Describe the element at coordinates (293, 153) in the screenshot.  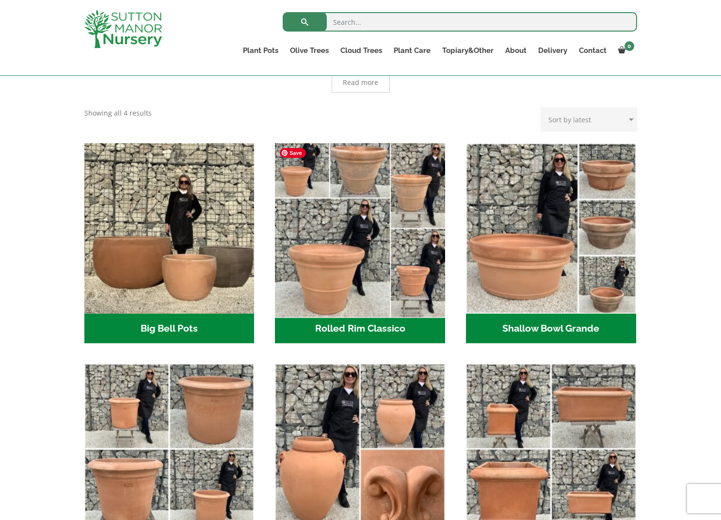
I see `span: Save` at that location.